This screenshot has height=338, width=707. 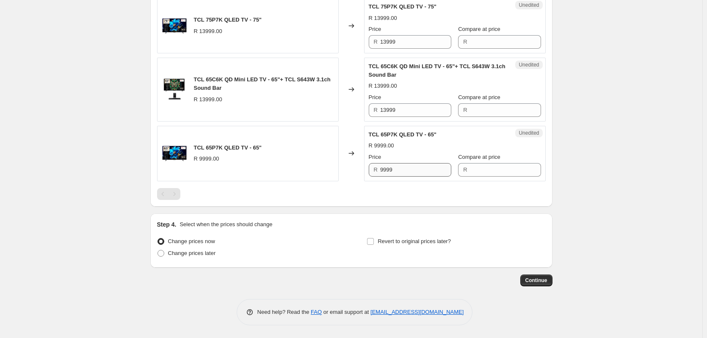 I want to click on a: FAQ, so click(x=316, y=311).